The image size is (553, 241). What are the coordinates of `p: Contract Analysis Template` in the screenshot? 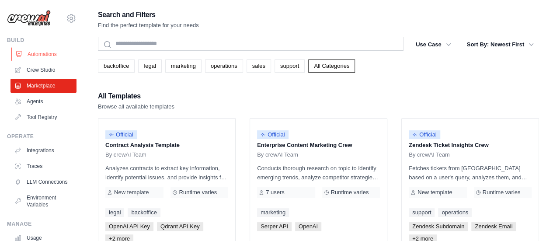 It's located at (166, 145).